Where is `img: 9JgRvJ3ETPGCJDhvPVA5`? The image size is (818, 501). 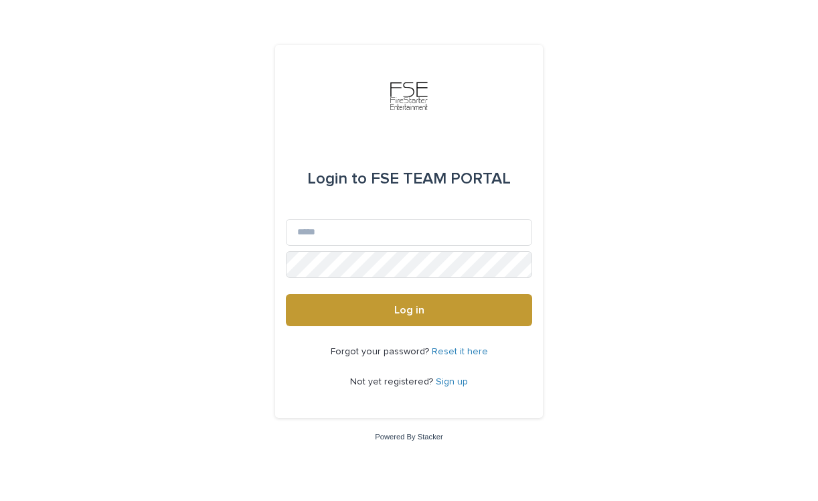 img: 9JgRvJ3ETPGCJDhvPVA5 is located at coordinates (409, 97).